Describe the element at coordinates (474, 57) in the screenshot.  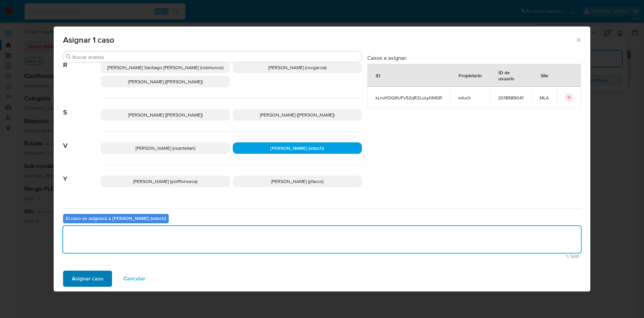
I see `h3: Casos a asignar:` at that location.